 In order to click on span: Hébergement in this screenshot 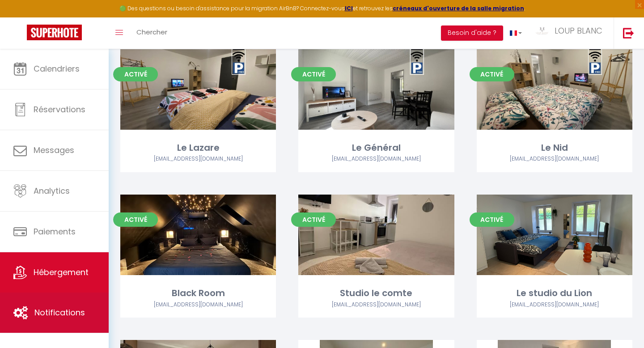, I will do `click(61, 272)`.